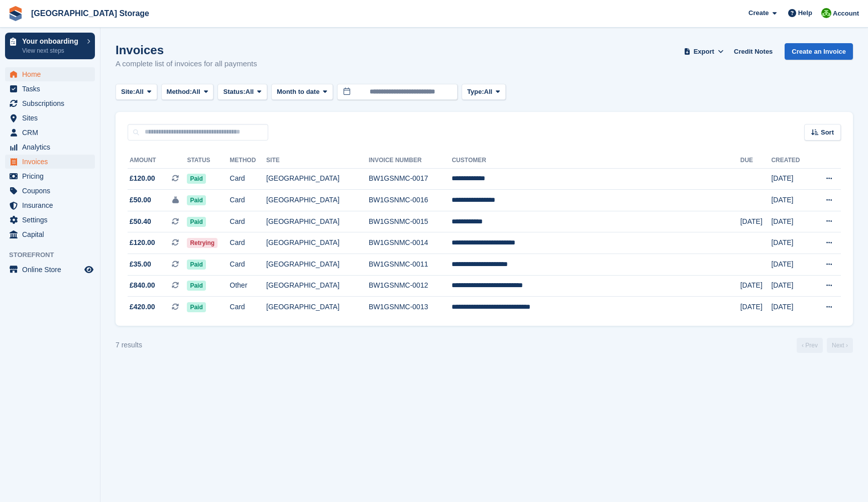  Describe the element at coordinates (52, 220) in the screenshot. I see `span: Settings` at that location.